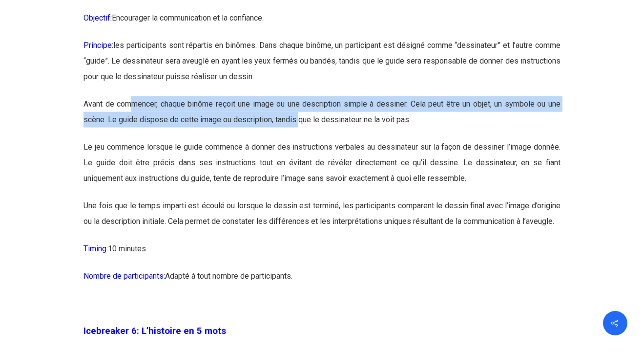  What do you see at coordinates (96, 248) in the screenshot?
I see `span: Timing:` at bounding box center [96, 248].